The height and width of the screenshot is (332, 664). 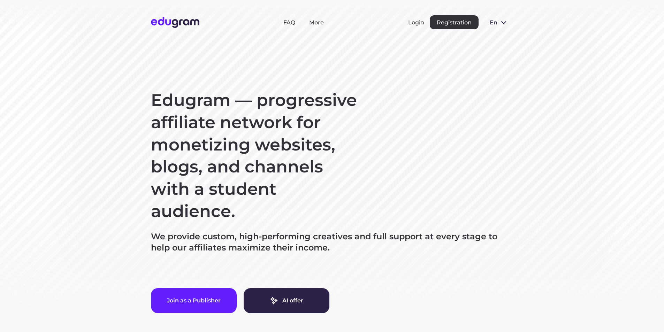 I want to click on a: FAQ, so click(x=289, y=22).